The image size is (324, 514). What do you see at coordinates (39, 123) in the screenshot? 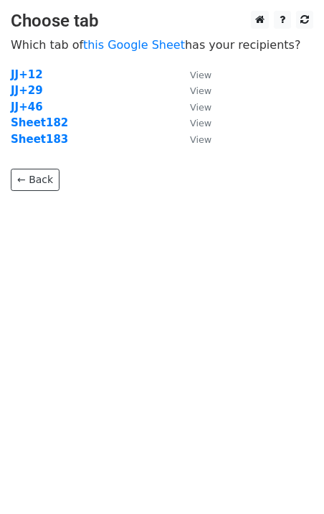
I see `a: Sheet182` at bounding box center [39, 123].